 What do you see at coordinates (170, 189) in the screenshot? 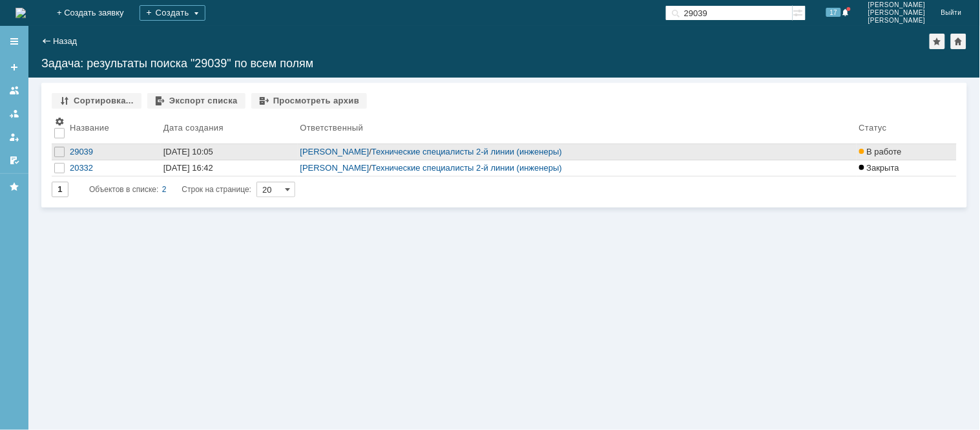
I see `i: Строк на странице:` at bounding box center [170, 189].